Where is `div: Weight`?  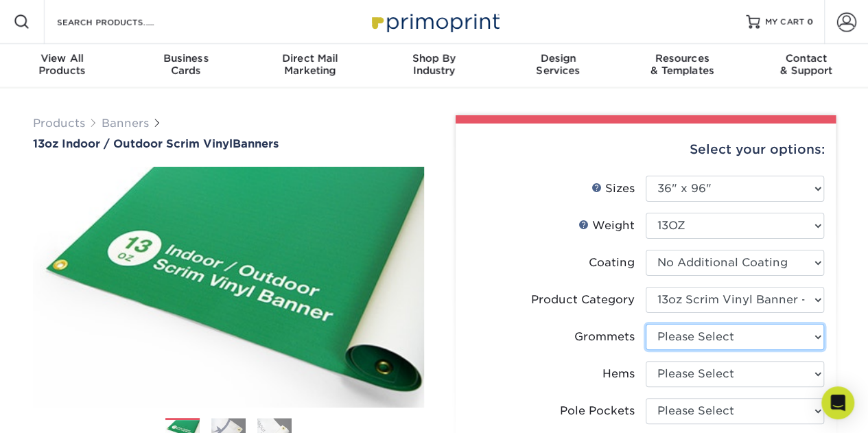 div: Weight is located at coordinates (606, 226).